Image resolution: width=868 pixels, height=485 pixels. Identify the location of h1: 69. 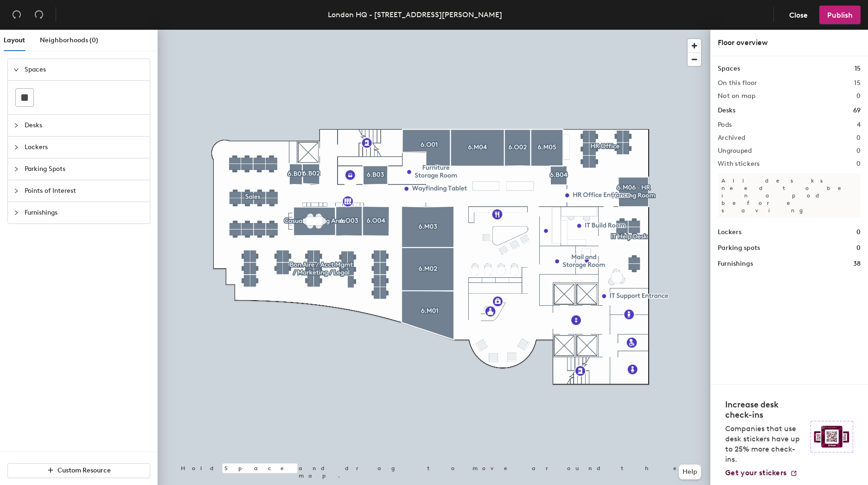
(857, 111).